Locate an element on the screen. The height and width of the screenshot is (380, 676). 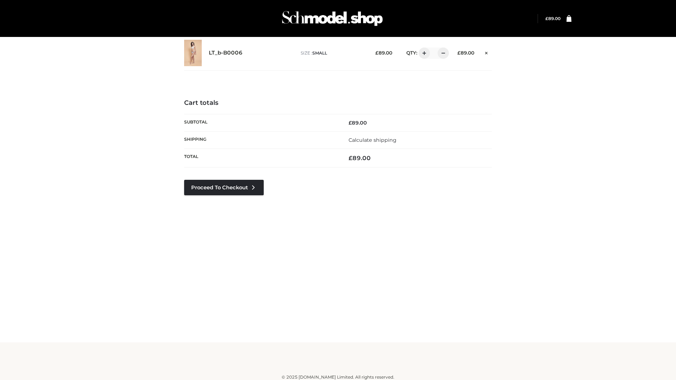
a: Calculate shipping is located at coordinates (373, 140).